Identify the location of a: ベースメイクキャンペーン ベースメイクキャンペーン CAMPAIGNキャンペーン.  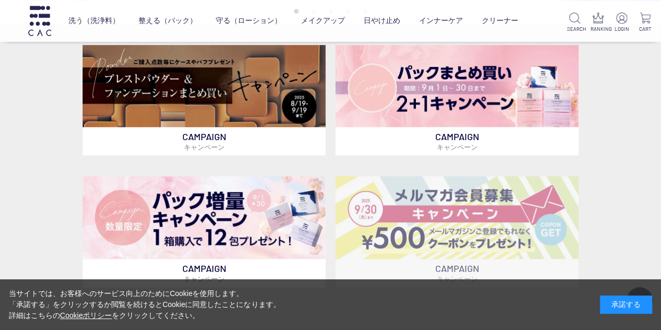
(204, 100).